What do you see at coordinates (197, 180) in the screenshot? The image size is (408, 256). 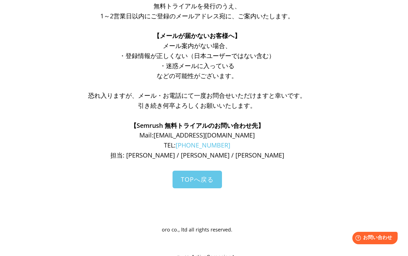 I see `a: TOPへ戻る` at bounding box center [197, 180].